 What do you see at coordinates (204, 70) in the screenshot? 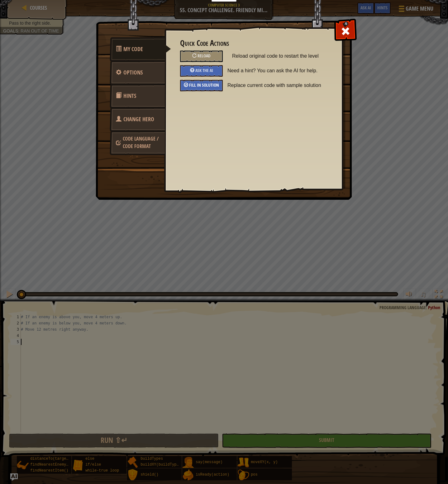
I see `span: Ask the AI` at bounding box center [204, 70].